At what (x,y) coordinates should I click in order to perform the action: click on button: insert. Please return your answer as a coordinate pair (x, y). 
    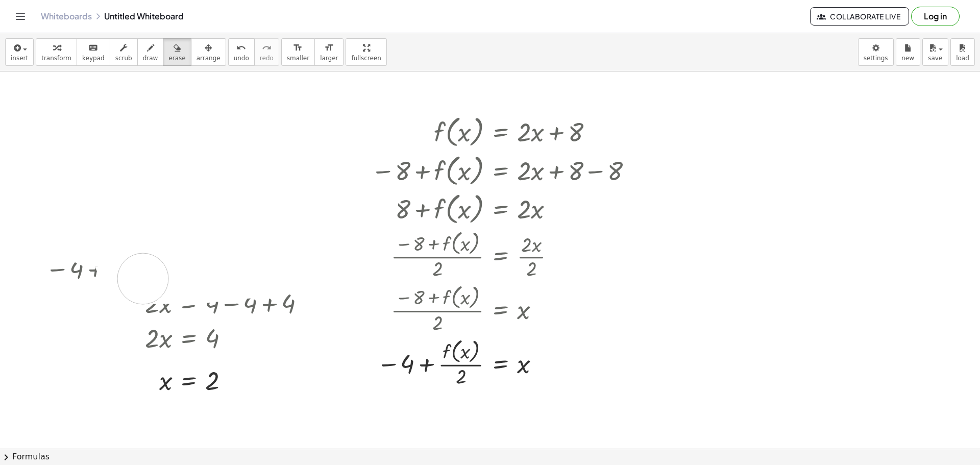
    Looking at the image, I should click on (20, 52).